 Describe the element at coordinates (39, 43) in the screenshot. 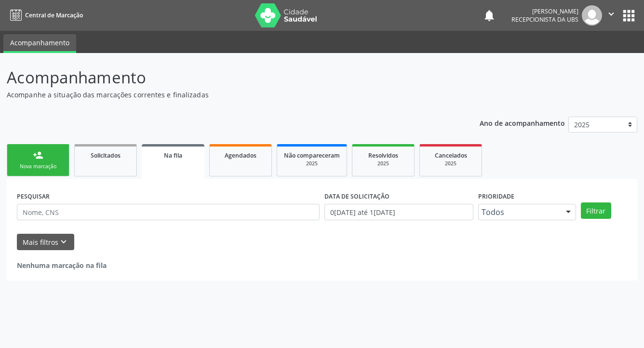

I see `a: Acompanhamento` at that location.